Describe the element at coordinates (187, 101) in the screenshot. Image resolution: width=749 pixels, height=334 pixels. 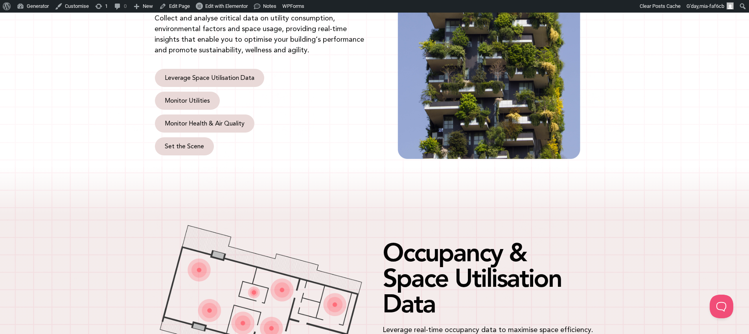
I see `a: Monitor Utilities` at that location.